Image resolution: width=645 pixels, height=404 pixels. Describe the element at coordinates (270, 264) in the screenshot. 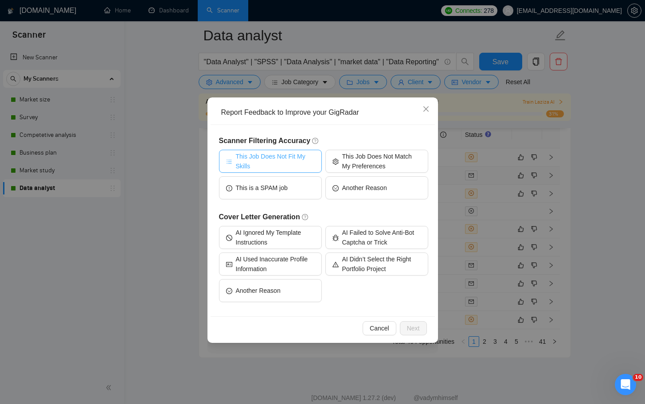

I see `button: idcardAI Used Inaccurate Profile Information` at that location.